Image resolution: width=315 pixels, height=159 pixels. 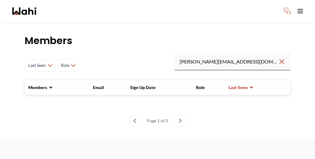 I want to click on button: Clear search, so click(x=282, y=62).